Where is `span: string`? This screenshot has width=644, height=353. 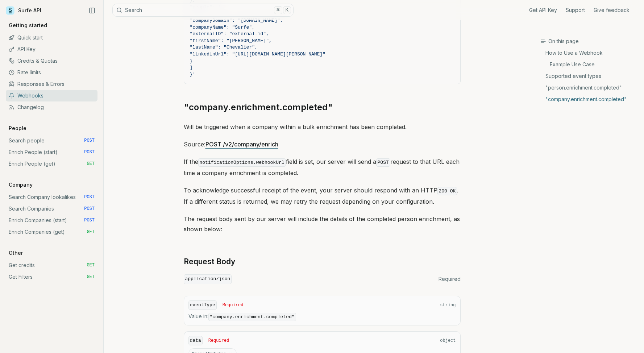
span: string is located at coordinates (447, 305).